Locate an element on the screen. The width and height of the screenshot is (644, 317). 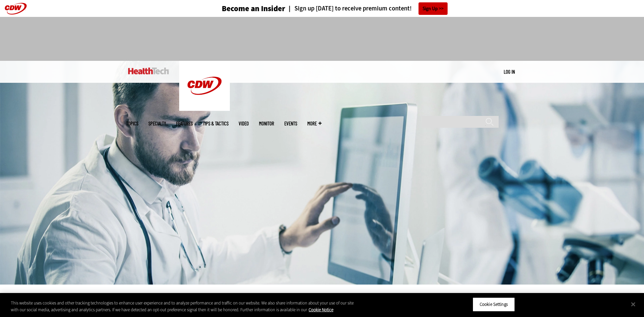
h3: Become an Insider is located at coordinates (253, 8).